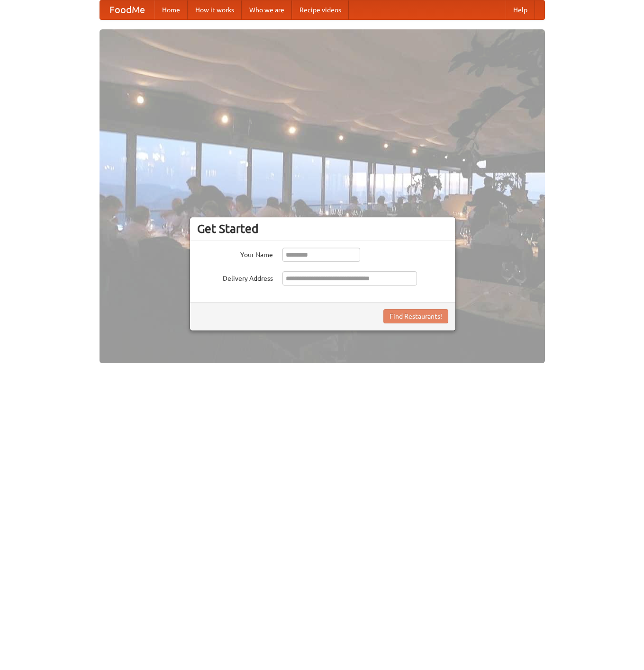 The width and height of the screenshot is (644, 670). What do you see at coordinates (127, 10) in the screenshot?
I see `a: FoodMe` at bounding box center [127, 10].